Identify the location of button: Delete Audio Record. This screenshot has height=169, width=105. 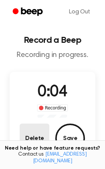
(35, 139).